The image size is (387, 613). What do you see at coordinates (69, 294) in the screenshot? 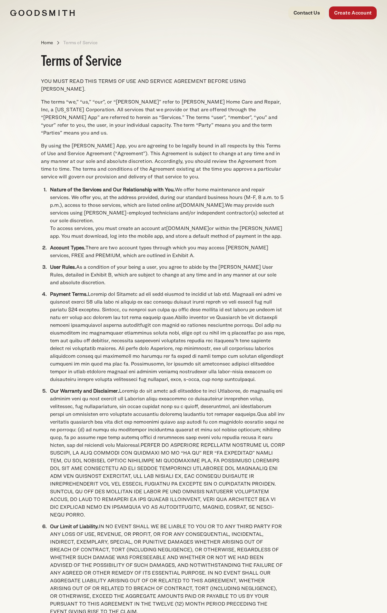
I see `strong: Payment Terms.` at bounding box center [69, 294].